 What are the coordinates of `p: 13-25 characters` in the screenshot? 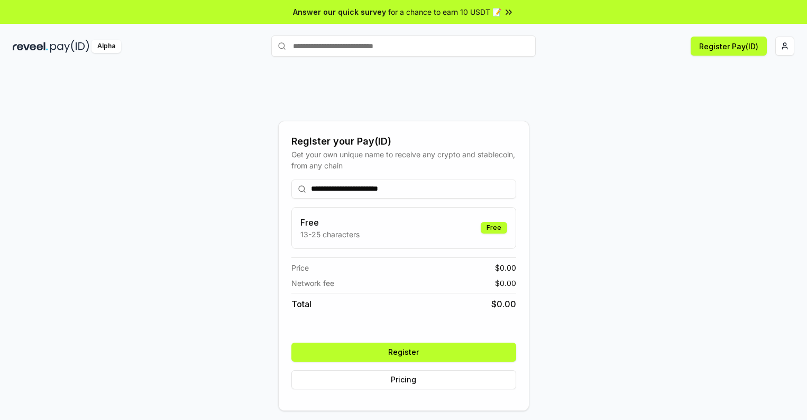 It's located at (330, 234).